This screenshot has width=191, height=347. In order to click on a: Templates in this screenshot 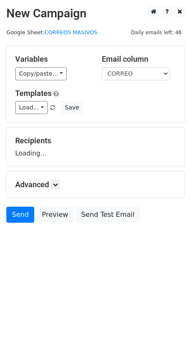, I will do `click(33, 93)`.